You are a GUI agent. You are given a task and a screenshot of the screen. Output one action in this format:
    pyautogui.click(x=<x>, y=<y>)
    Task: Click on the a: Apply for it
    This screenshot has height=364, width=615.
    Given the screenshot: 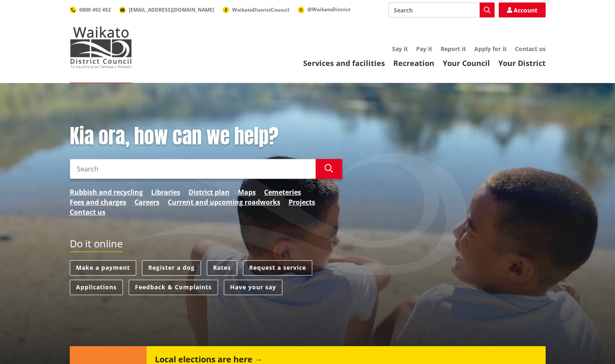 What is the action you would take?
    pyautogui.click(x=491, y=49)
    